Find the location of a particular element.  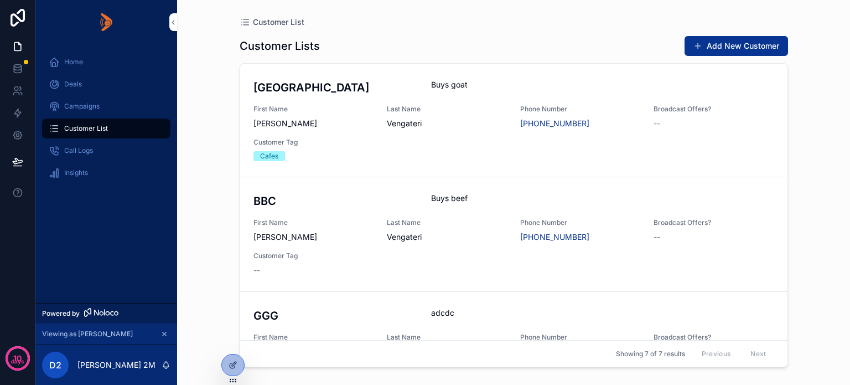

span: Powered by is located at coordinates (61, 313).